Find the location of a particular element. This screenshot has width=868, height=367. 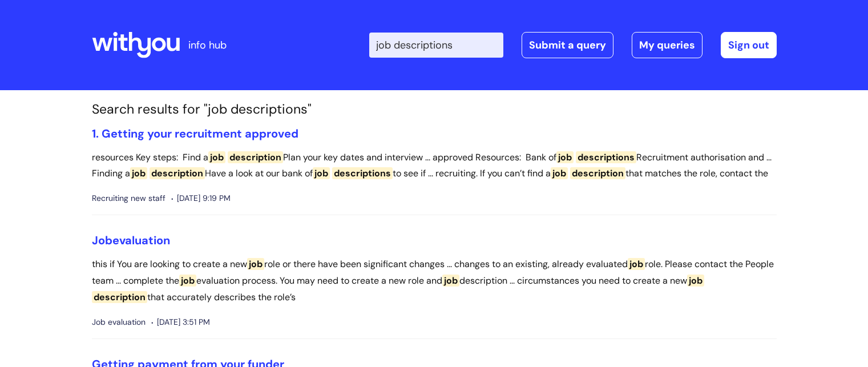

p: info hub is located at coordinates (207, 45).